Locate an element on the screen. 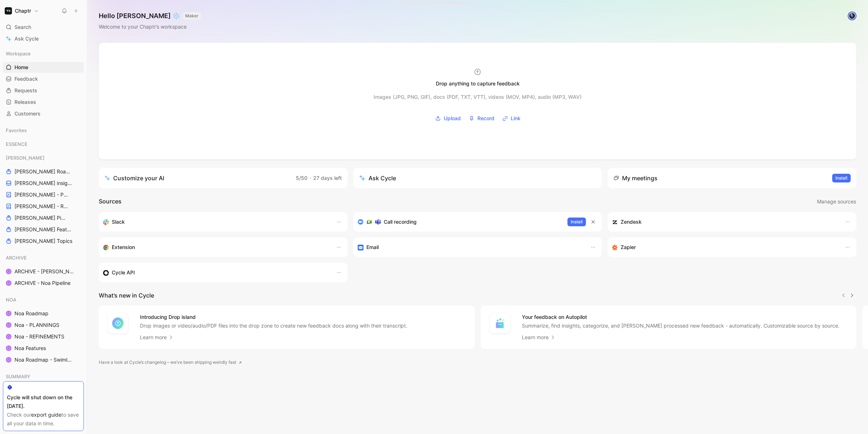 The width and height of the screenshot is (868, 434). a: Noa Features is located at coordinates (43, 349).